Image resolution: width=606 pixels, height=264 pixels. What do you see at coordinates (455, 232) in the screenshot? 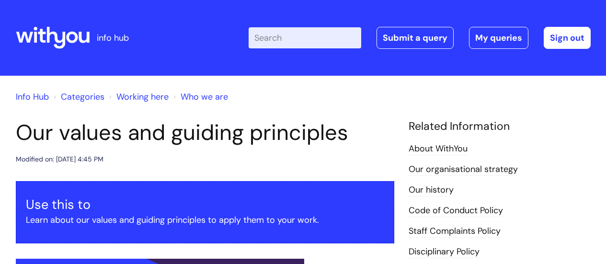
I see `a: Staff Complaints Policy` at bounding box center [455, 232].